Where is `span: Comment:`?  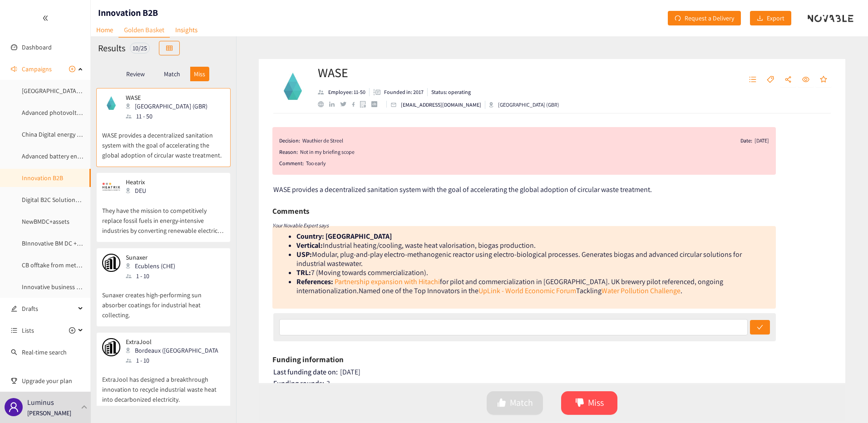
span: Comment: is located at coordinates (291, 163).